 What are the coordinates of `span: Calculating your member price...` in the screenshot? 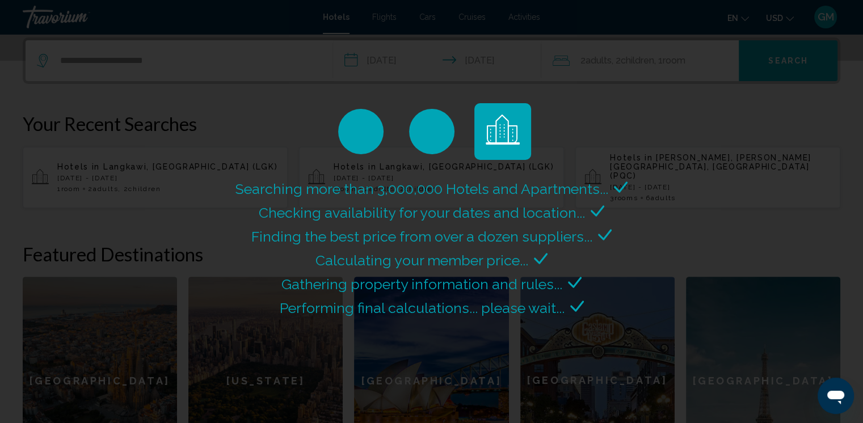 It's located at (422, 261).